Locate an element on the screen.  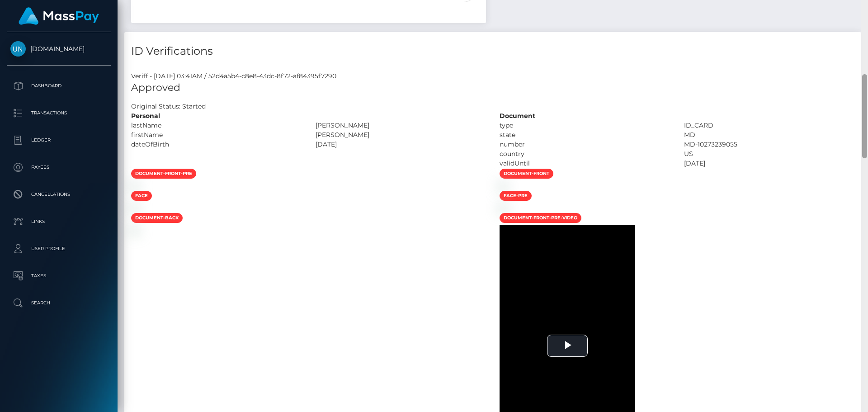
button: Play Video is located at coordinates (567, 346).